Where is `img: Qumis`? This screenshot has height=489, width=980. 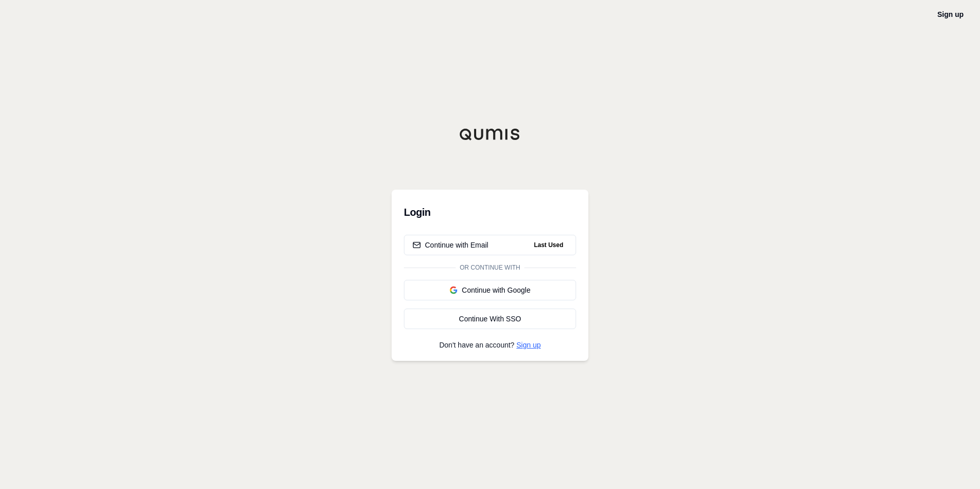
img: Qumis is located at coordinates (490, 135).